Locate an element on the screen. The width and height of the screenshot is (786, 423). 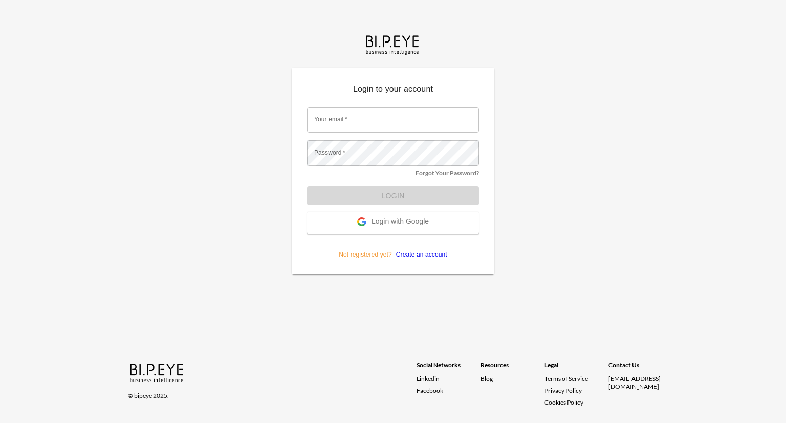
a: Linkedin is located at coordinates (448, 378).